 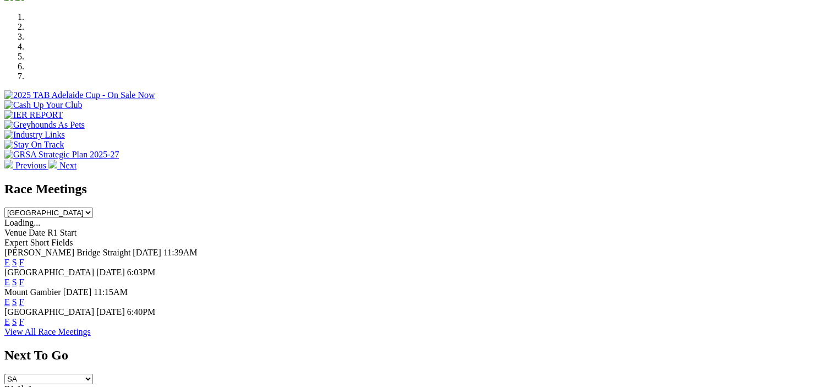 I want to click on span: 11:15AM, so click(x=111, y=292).